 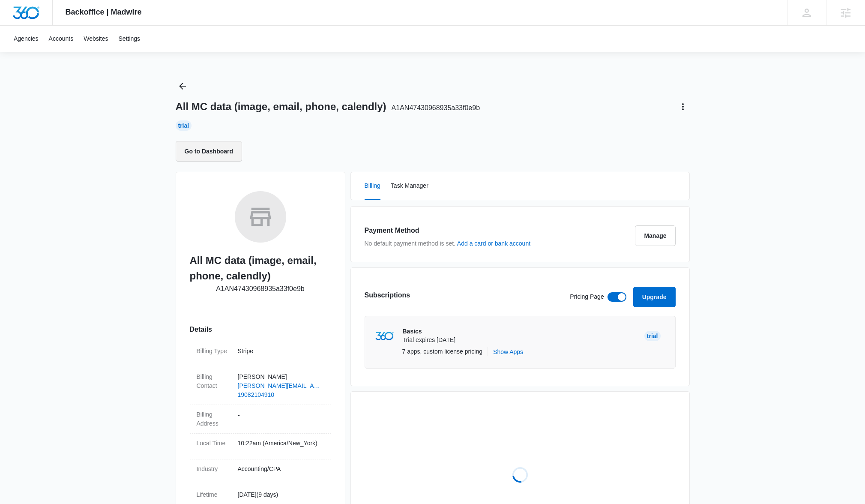 I want to click on p: Accounting/CPA, so click(x=281, y=469).